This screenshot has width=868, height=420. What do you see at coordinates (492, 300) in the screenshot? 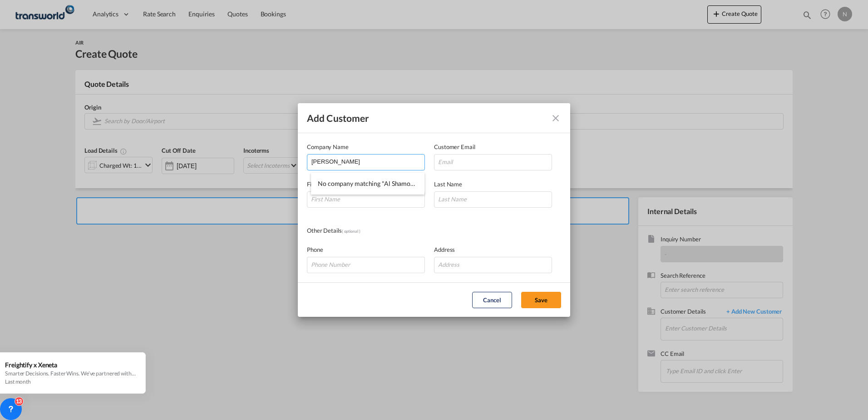
I see `button: Cancel` at bounding box center [492, 300].